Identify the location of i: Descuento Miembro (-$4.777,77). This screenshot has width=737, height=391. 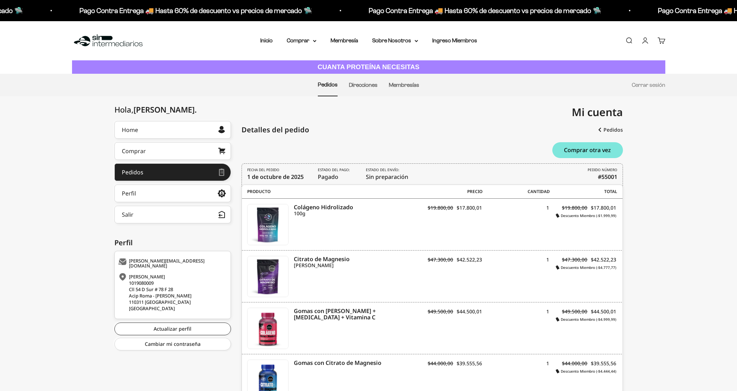
(585, 268).